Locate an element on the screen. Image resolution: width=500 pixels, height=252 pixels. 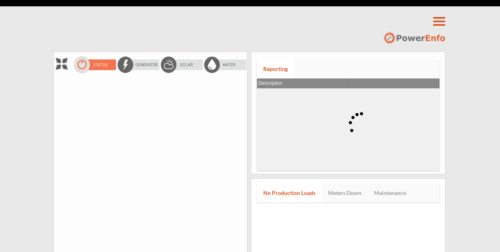
img: waterOff.png is located at coordinates (225, 64).